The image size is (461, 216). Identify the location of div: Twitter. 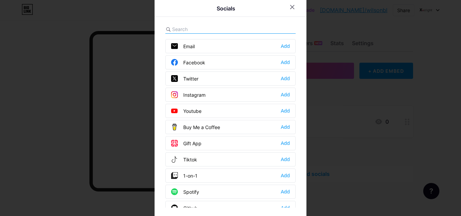
(185, 79).